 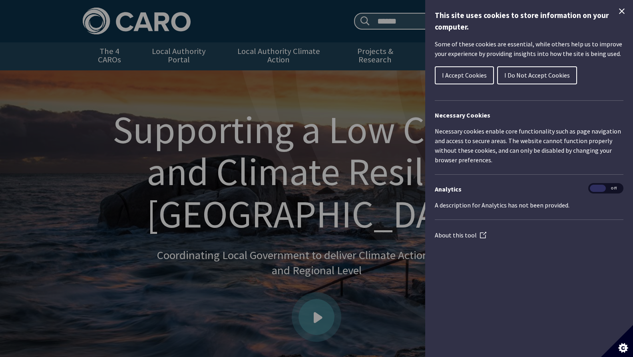 What do you see at coordinates (617, 341) in the screenshot?
I see `button: Set cookie preferences` at bounding box center [617, 341].